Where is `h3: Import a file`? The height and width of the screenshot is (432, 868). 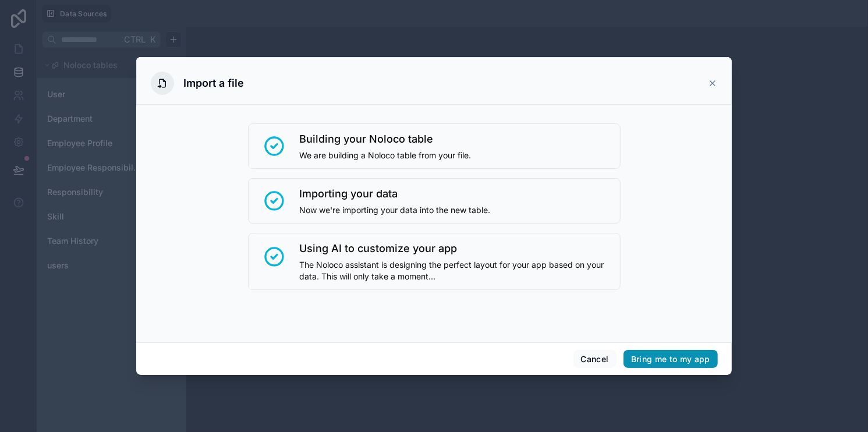
h3: Import a file is located at coordinates (214, 83).